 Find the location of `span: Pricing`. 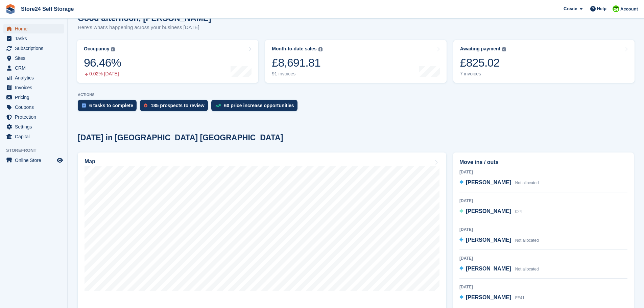

span: Pricing is located at coordinates (35, 97).